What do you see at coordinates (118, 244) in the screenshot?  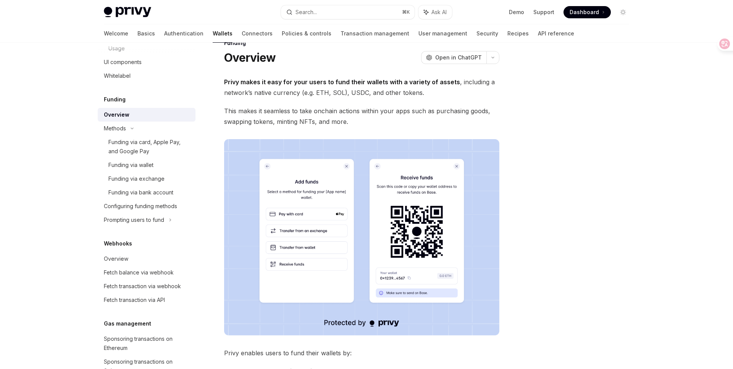 I see `h5: Webhooks` at bounding box center [118, 244].